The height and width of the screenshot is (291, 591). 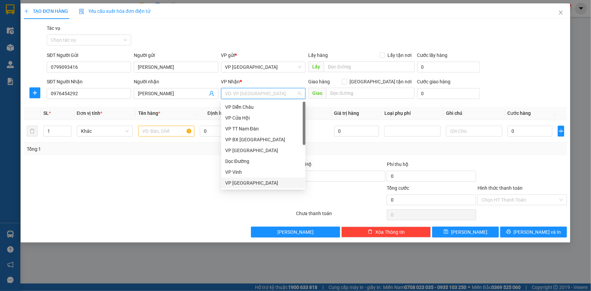 I want to click on button: Close, so click(x=561, y=13).